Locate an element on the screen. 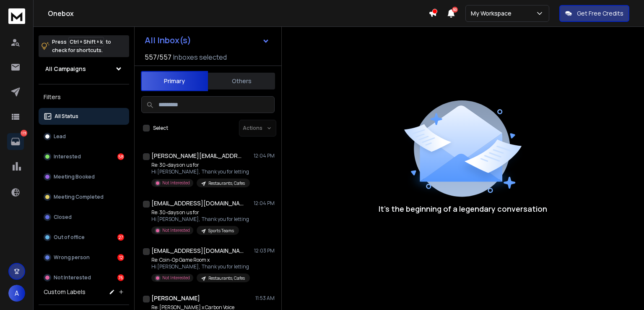 This screenshot has height=310, width=644. p: Meeting Booked is located at coordinates (74, 177).